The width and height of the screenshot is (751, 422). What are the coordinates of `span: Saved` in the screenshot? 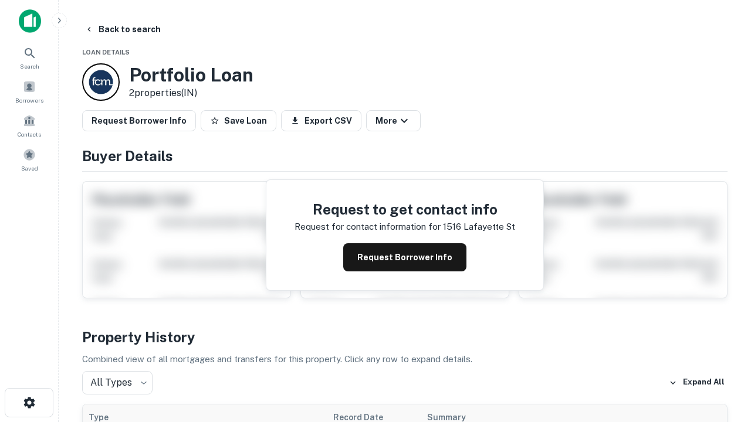 It's located at (29, 168).